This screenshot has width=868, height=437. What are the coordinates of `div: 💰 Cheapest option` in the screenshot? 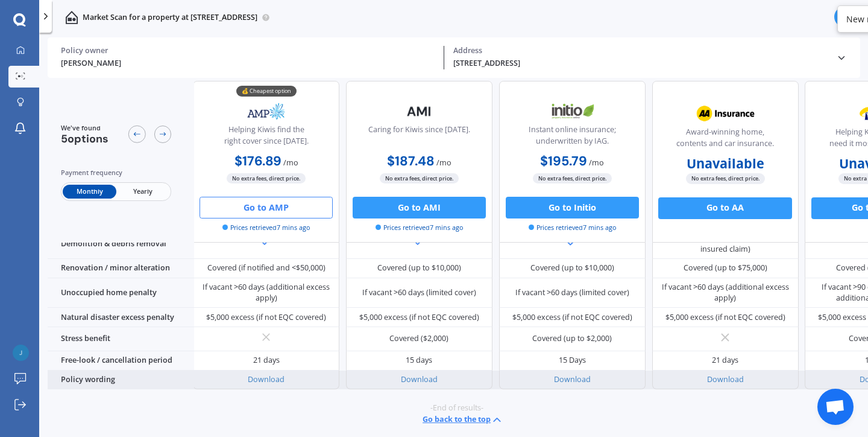 It's located at (266, 91).